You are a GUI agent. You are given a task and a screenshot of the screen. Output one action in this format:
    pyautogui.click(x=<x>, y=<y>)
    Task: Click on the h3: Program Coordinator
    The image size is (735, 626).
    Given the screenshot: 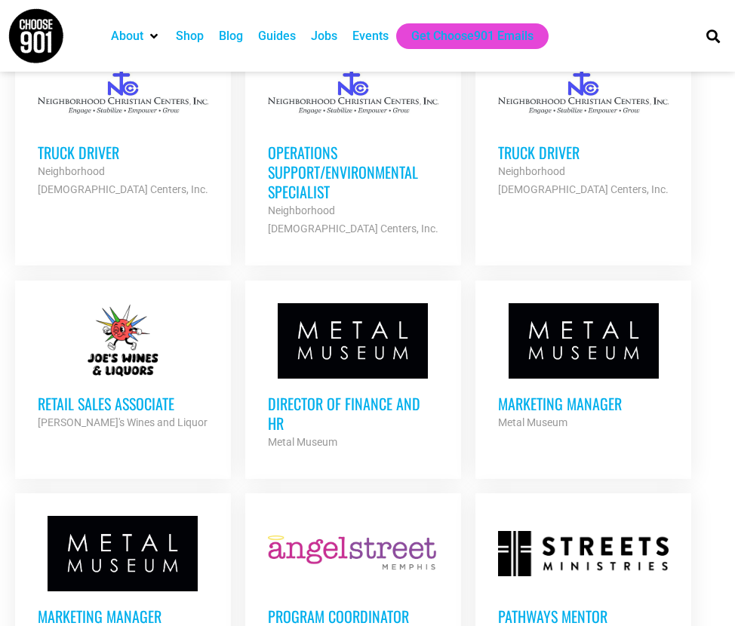 What is the action you would take?
    pyautogui.click(x=353, y=617)
    